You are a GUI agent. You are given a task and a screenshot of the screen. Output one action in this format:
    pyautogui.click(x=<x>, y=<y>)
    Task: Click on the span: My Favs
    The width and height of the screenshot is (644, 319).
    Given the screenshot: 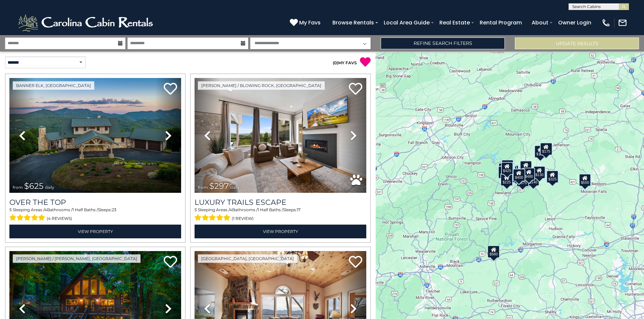 What is the action you would take?
    pyautogui.click(x=310, y=22)
    